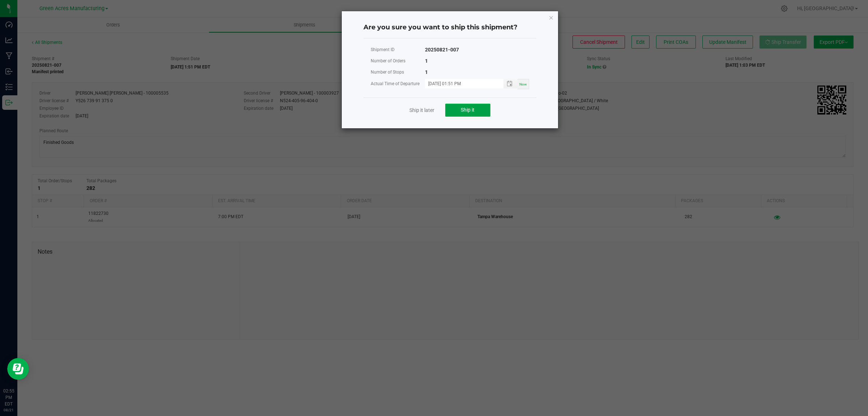  What do you see at coordinates (422, 110) in the screenshot?
I see `a: Ship it later` at bounding box center [422, 110].